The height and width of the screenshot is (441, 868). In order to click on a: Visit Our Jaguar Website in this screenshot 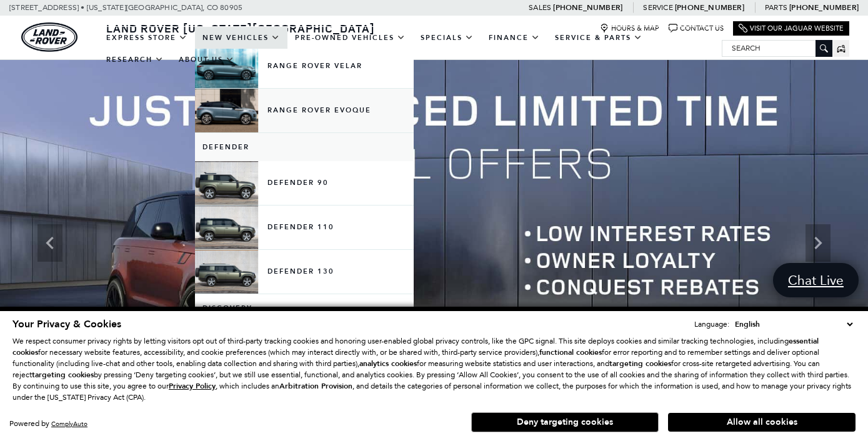, I will do `click(791, 28)`.